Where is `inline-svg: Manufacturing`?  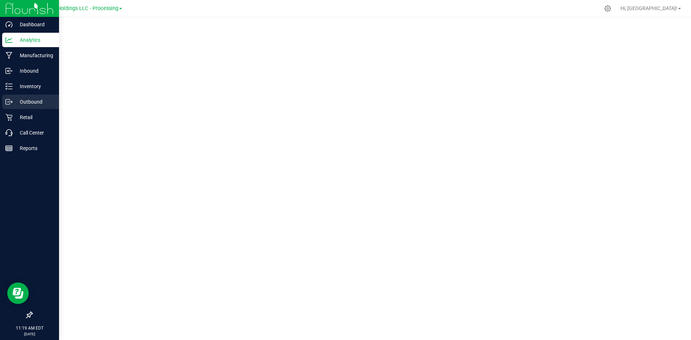
inline-svg: Manufacturing is located at coordinates (9, 55).